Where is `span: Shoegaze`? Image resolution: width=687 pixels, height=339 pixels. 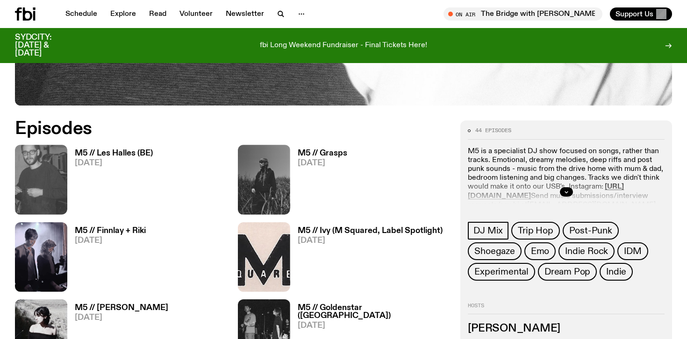 span: Shoegaze is located at coordinates (495, 251).